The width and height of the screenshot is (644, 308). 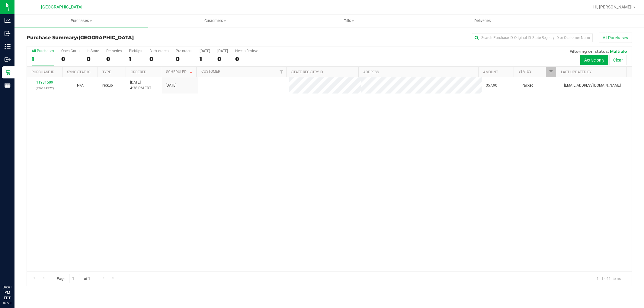 What do you see at coordinates (80, 85) in the screenshot?
I see `button: N/A` at bounding box center [80, 85].